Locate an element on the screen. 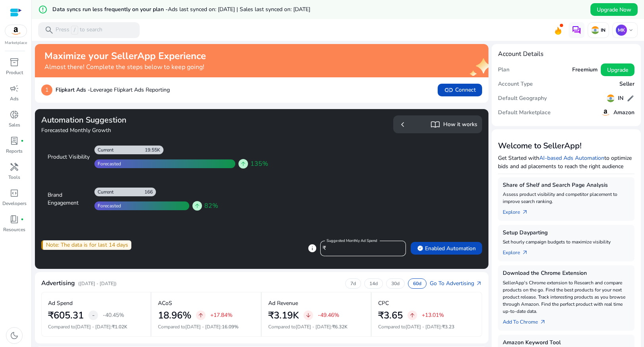  h5: Amazon Keyword Tool is located at coordinates (566, 343).